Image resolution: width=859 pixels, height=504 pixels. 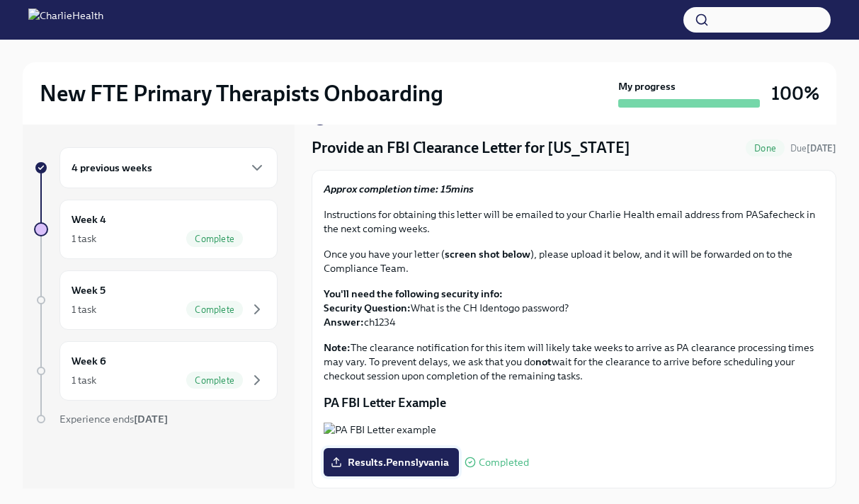 I want to click on span: September 25th, 2025 07:00, so click(x=813, y=148).